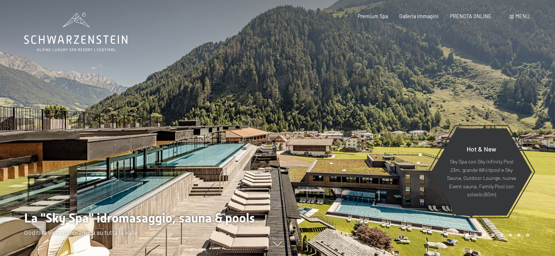  What do you see at coordinates (471, 16) in the screenshot?
I see `span: PRENOTA ONLINE` at bounding box center [471, 16].